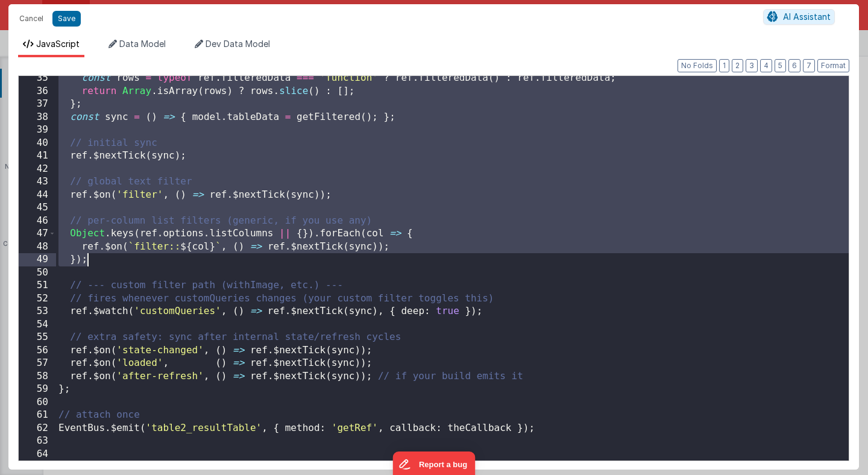  Describe the element at coordinates (37, 170) in the screenshot. I see `div: 42` at that location.